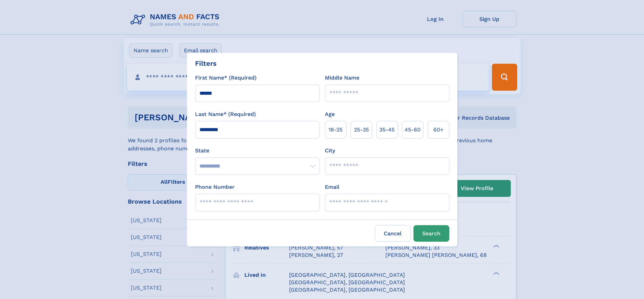  What do you see at coordinates (226, 78) in the screenshot?
I see `label: First Name* (Required)` at bounding box center [226, 78].